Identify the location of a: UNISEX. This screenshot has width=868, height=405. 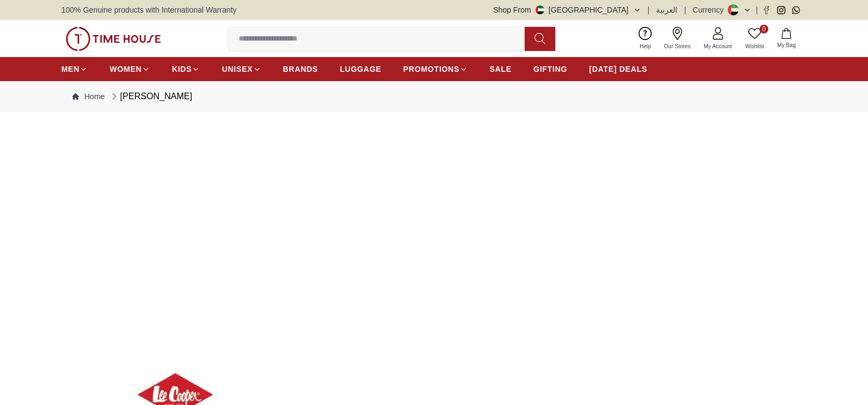
(241, 69).